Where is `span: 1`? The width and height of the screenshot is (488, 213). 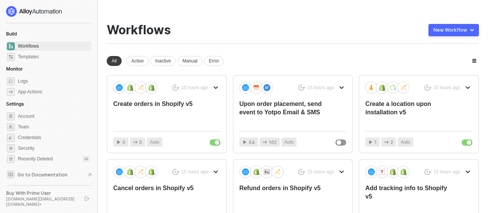
span: 1 is located at coordinates (376, 142).